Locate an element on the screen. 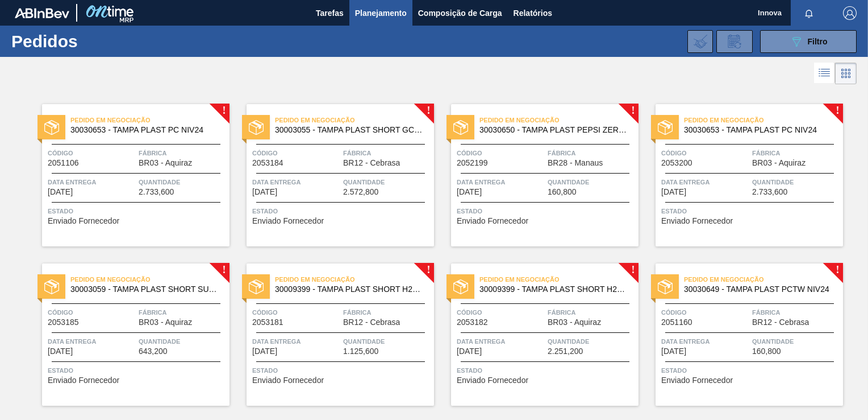 The height and width of the screenshot is (420, 868). a: !estadoPedido em Negociação30003055 - TAMPA PLAST SHORT GCA S/ LINERCódigo2053184FábricaBR12 - Ce... is located at coordinates (332, 175).